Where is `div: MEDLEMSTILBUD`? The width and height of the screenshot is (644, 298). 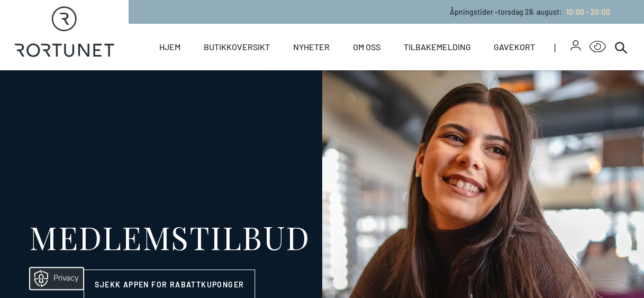
div: MEDLEMSTILBUD is located at coordinates (169, 237).